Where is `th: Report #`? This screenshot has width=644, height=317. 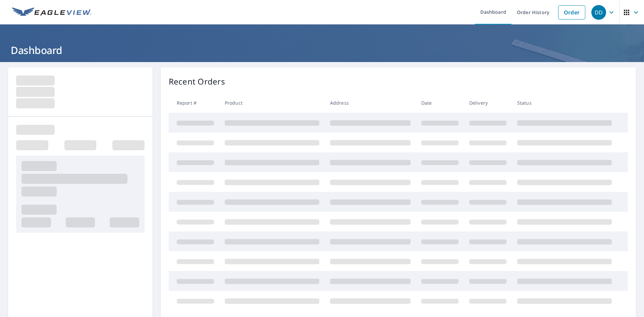 th: Report # is located at coordinates (194, 102).